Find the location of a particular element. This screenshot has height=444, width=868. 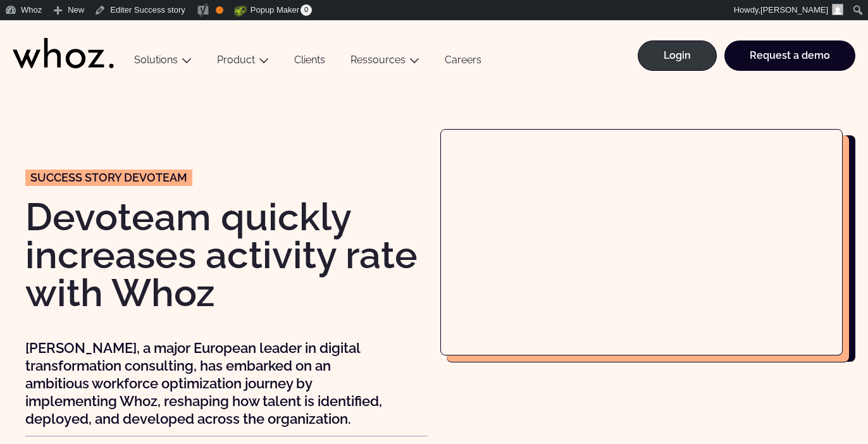

span: Success story Devoteam is located at coordinates (109, 178).